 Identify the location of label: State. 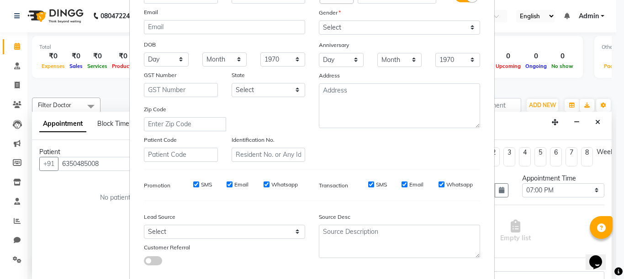
(238, 75).